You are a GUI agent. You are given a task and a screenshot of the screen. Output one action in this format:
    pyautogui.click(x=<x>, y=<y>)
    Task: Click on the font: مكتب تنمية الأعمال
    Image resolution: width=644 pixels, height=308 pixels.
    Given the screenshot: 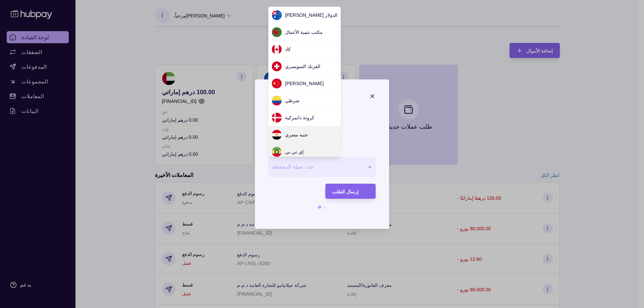 What is the action you would take?
    pyautogui.click(x=304, y=32)
    